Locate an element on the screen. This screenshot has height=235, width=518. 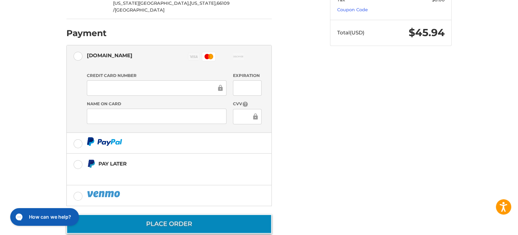
h2: How can we help? is located at coordinates (43, 11).